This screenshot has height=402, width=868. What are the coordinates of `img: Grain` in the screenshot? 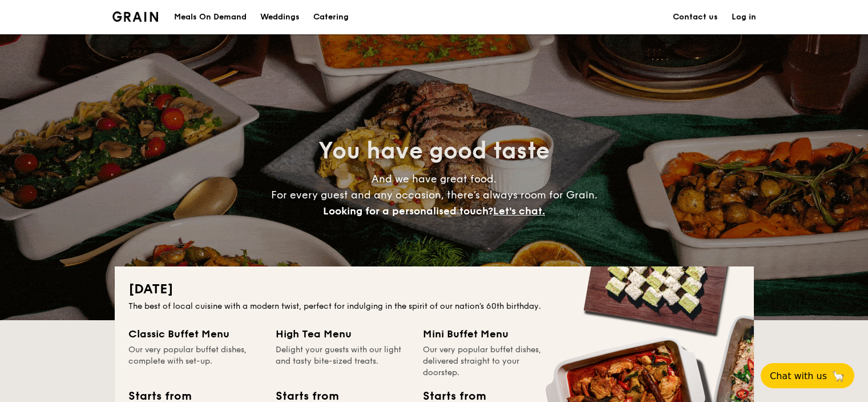 It's located at (136, 16).